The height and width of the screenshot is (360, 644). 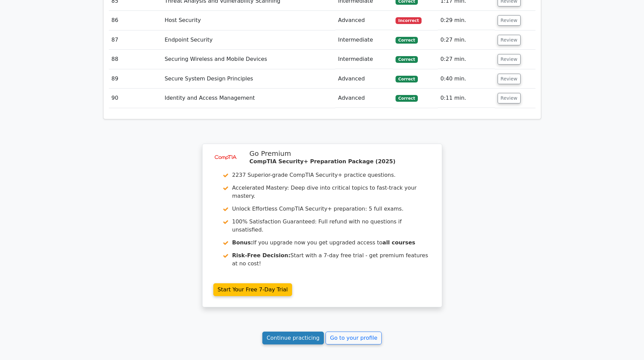 What do you see at coordinates (249, 98) in the screenshot?
I see `td: Identity and Access Management` at bounding box center [249, 98].